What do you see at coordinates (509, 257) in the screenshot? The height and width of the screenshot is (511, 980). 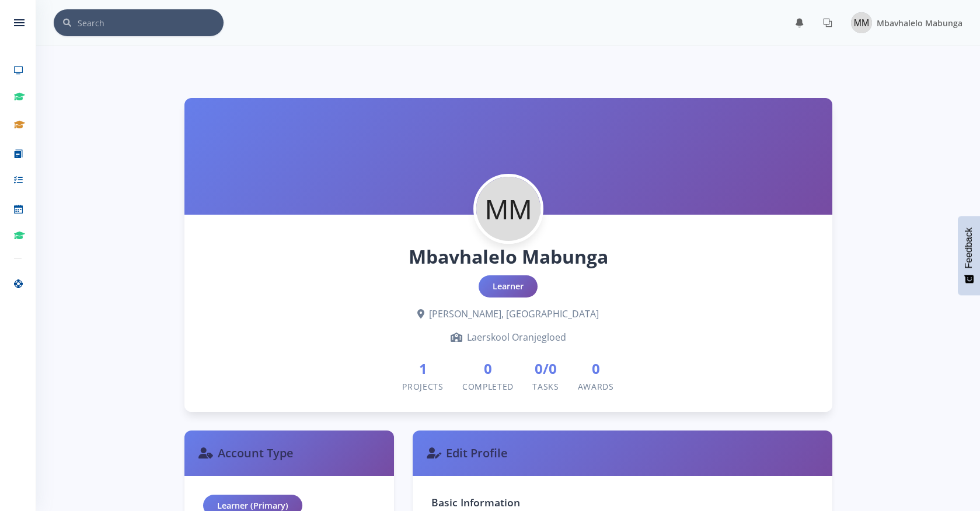 I see `h1: Mbavhalelo Mabunga` at bounding box center [509, 257].